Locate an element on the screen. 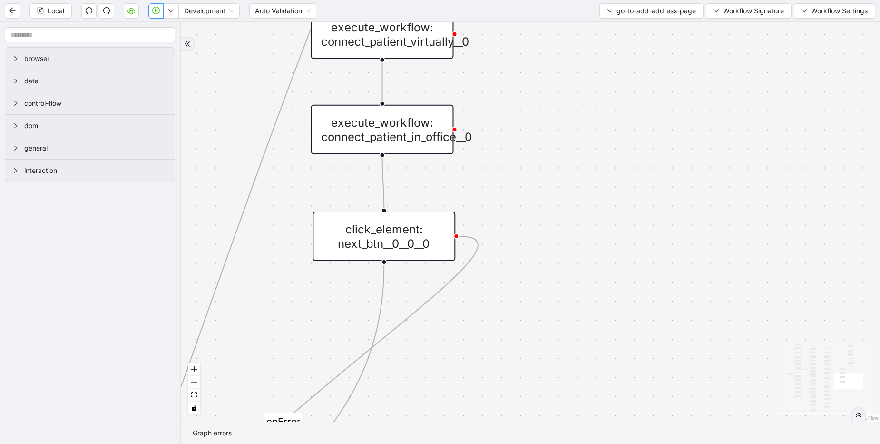 This screenshot has width=880, height=444. button: downgo-to-add-address-page is located at coordinates (652, 11).